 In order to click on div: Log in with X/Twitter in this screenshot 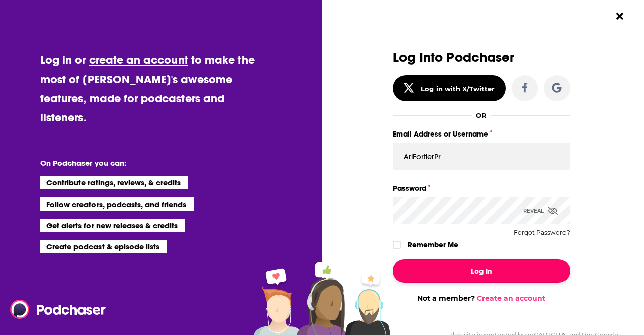, I will do `click(457, 89)`.